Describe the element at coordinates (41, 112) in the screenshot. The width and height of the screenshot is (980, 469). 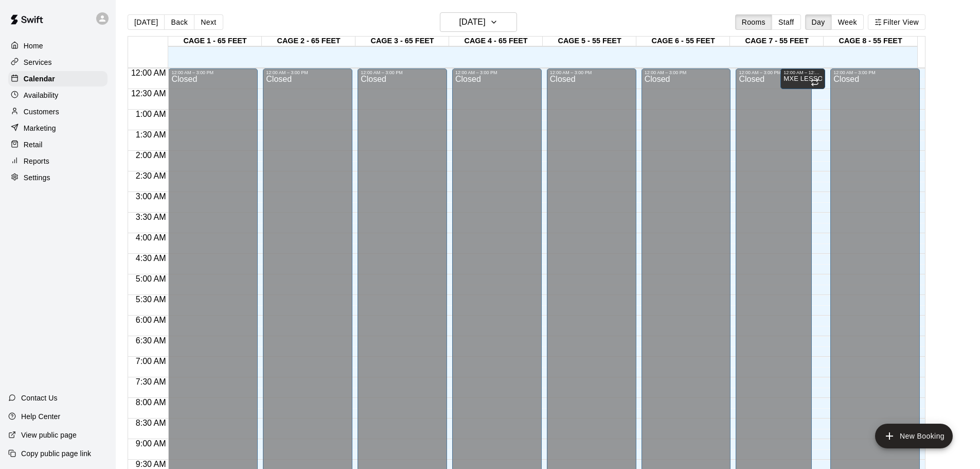
I see `p: Customers` at that location.